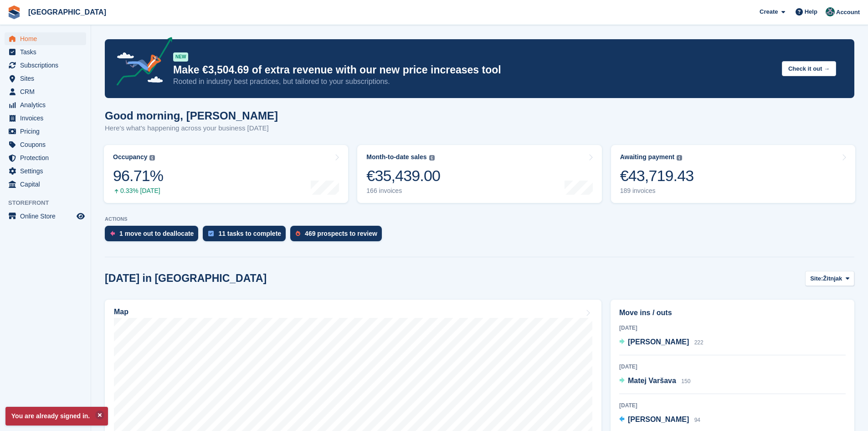 The width and height of the screenshot is (868, 431). I want to click on div: 11 tasks to complete, so click(250, 234).